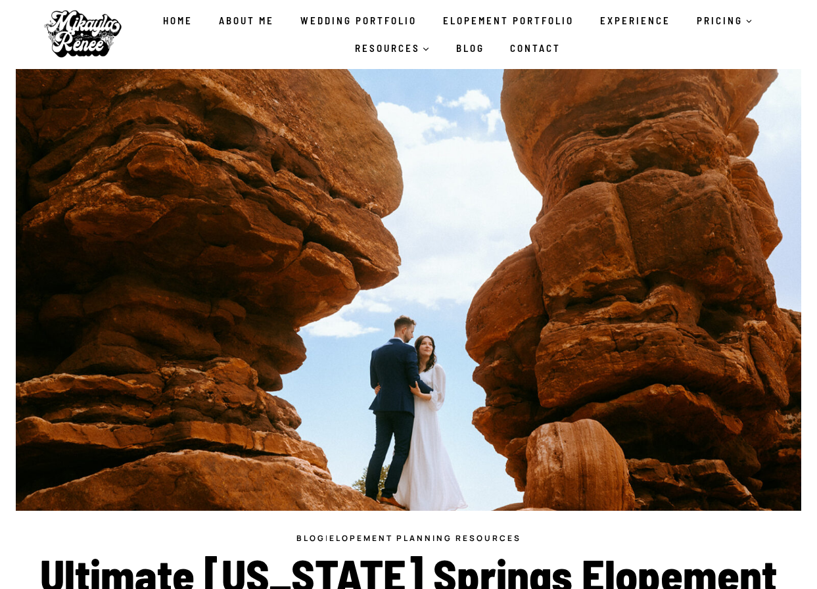  Describe the element at coordinates (508, 20) in the screenshot. I see `a: Elopement Portfolio` at that location.